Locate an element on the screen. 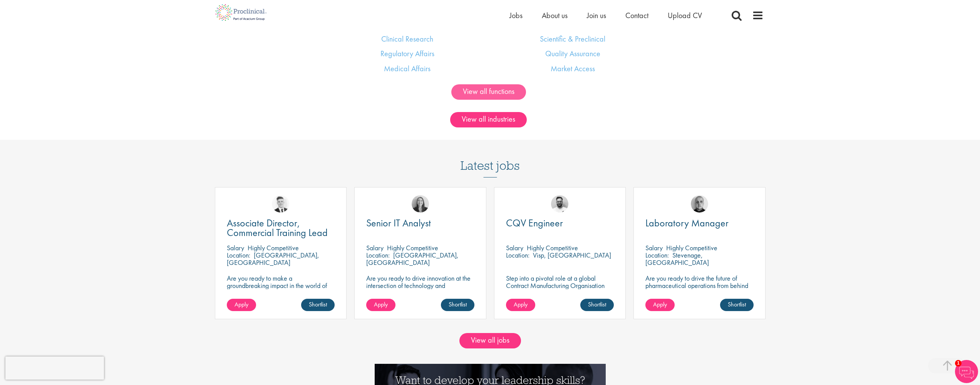  a: Senior IT Analyst is located at coordinates (420, 223).